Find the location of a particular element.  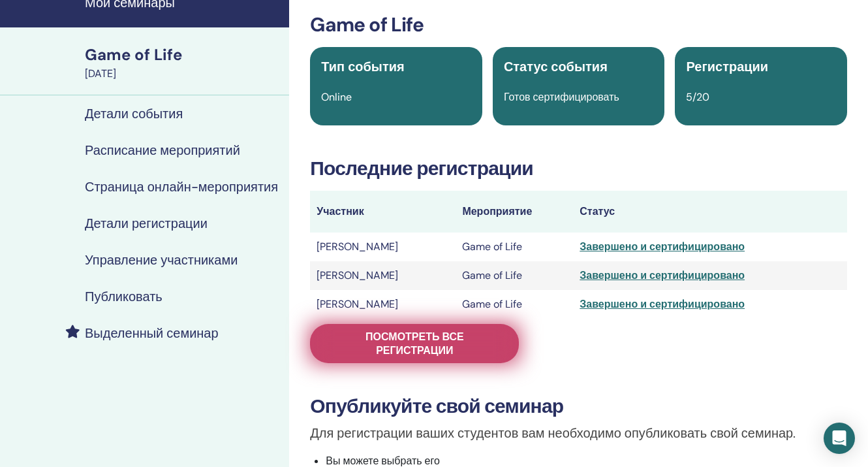

h4: Детали регистрации is located at coordinates (146, 224).